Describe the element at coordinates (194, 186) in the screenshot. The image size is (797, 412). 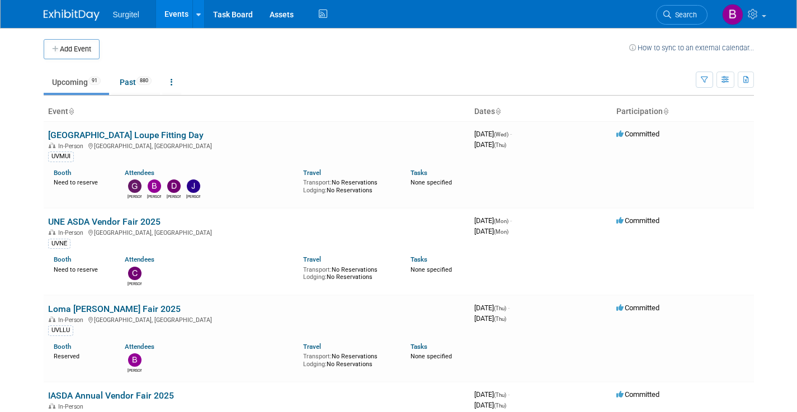
I see `img: Jason Mayosky` at that location.